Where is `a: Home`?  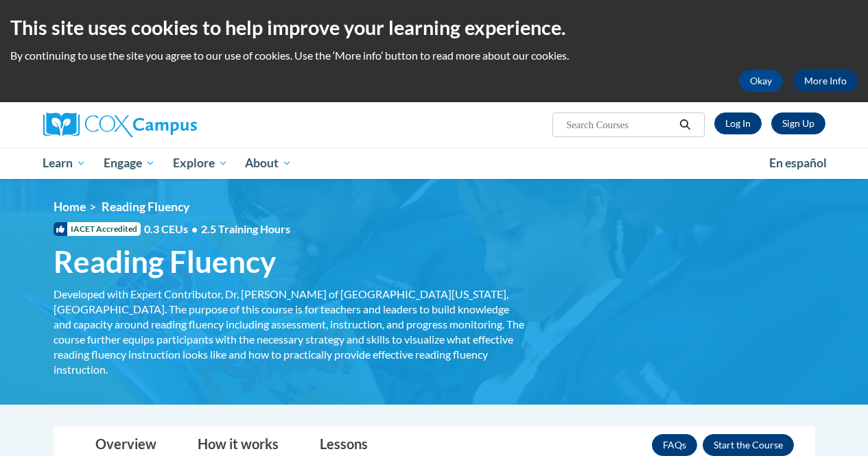 a: Home is located at coordinates (69, 206).